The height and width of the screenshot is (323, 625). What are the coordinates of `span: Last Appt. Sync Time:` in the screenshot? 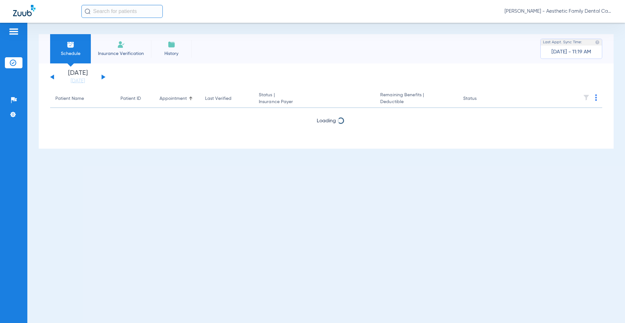 It's located at (563, 42).